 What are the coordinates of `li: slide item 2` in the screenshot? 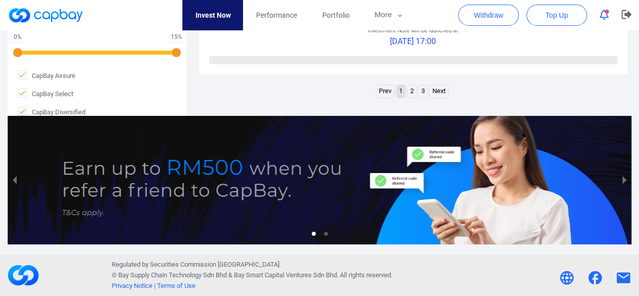 It's located at (326, 233).